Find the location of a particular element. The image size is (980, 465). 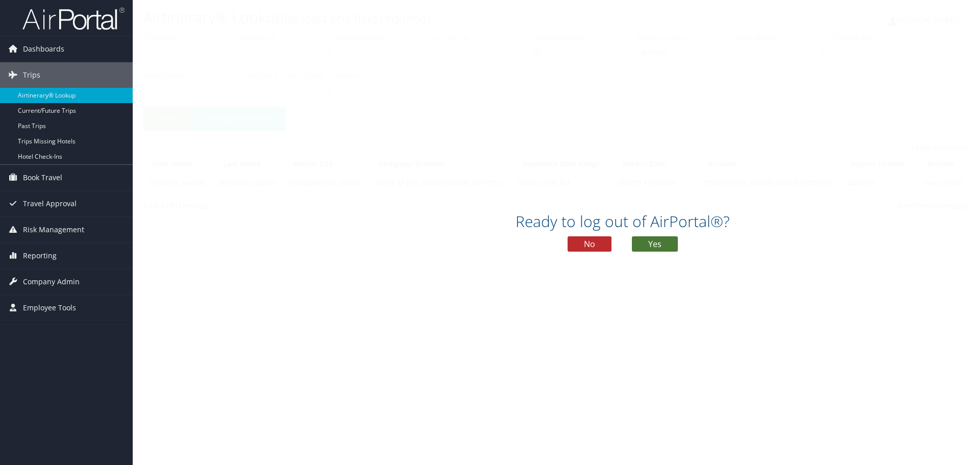

span: Reporting is located at coordinates (40, 256).